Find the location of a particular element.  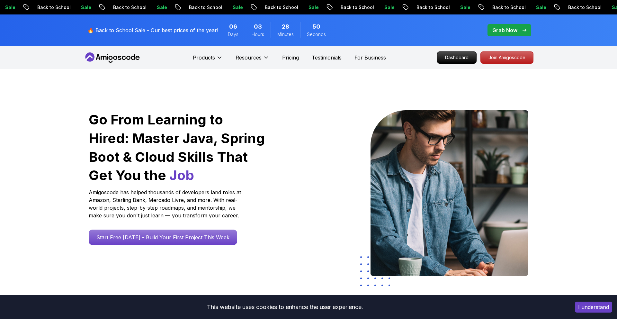

p: 🔥 Back to School Sale - Our best prices of the year! is located at coordinates (153, 30).